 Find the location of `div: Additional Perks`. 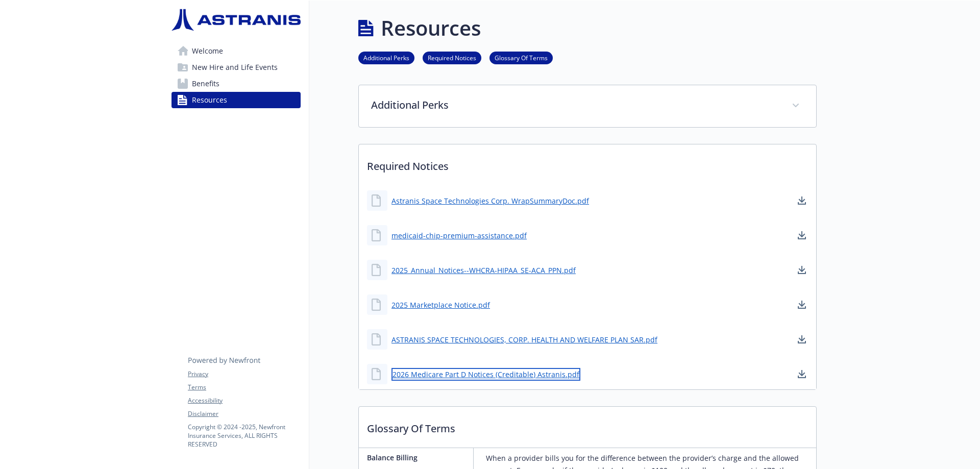

div: Additional Perks is located at coordinates (588, 106).